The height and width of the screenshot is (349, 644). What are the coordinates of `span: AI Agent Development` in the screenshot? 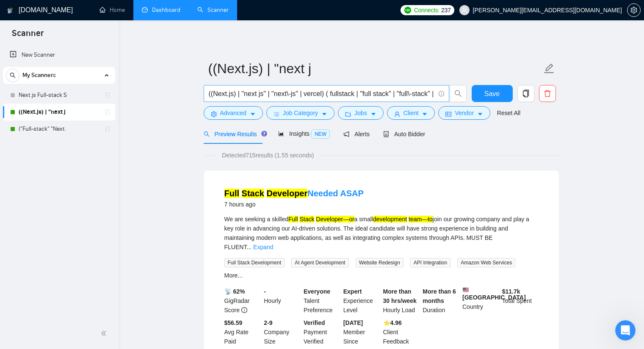 It's located at (320, 263).